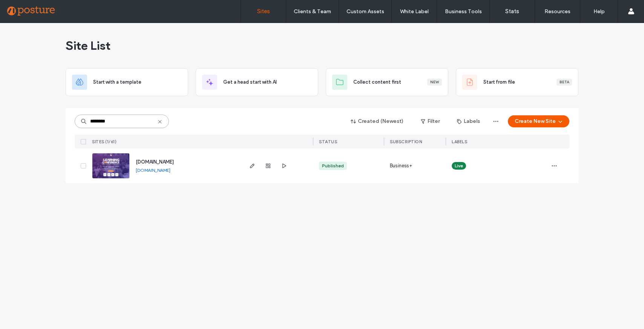  What do you see at coordinates (377, 82) in the screenshot?
I see `span: Collect content first` at bounding box center [377, 82].